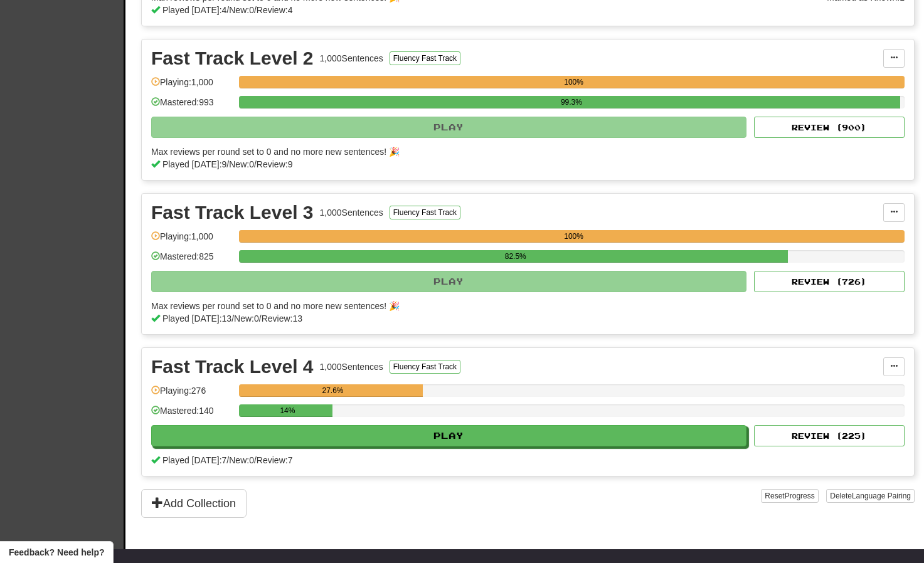  What do you see at coordinates (829, 128) in the screenshot?
I see `button: Review (900)` at bounding box center [829, 128].